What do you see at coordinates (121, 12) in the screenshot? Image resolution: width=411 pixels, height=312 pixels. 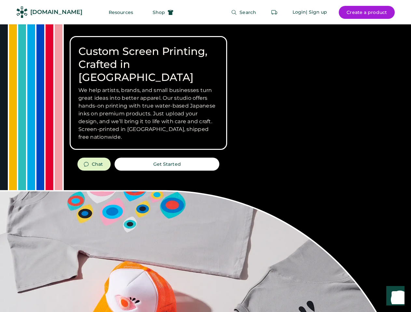 I see `button: Resources` at bounding box center [121, 12].